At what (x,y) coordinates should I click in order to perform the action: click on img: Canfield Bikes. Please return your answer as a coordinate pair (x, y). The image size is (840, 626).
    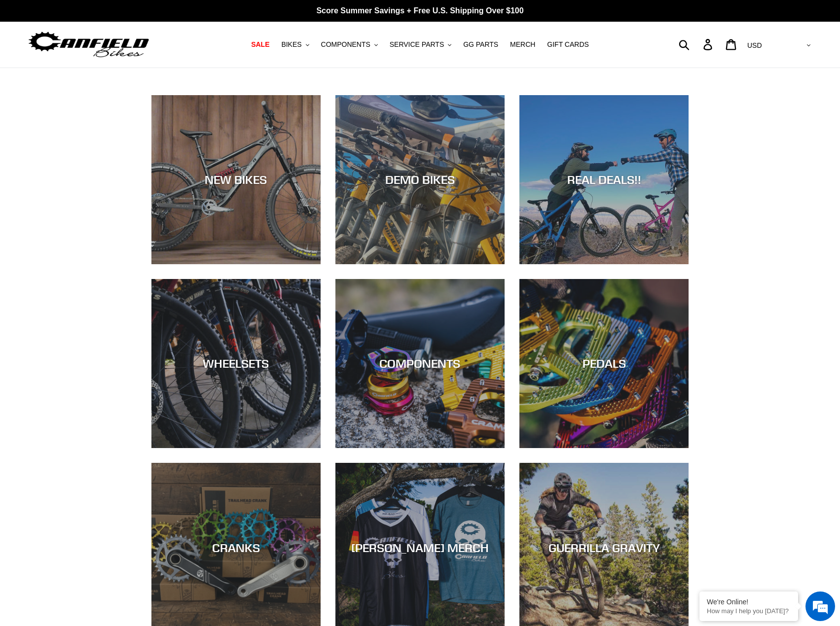
    Looking at the image, I should click on (89, 45).